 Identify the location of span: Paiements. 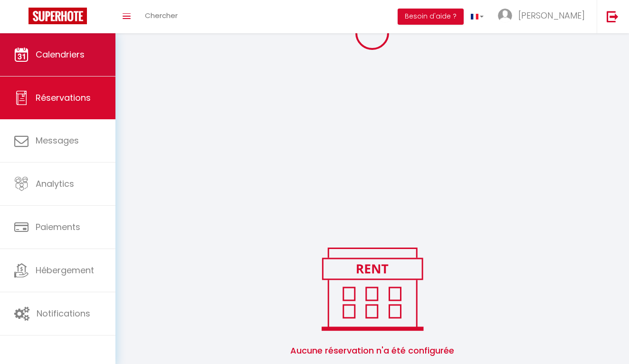
(58, 226).